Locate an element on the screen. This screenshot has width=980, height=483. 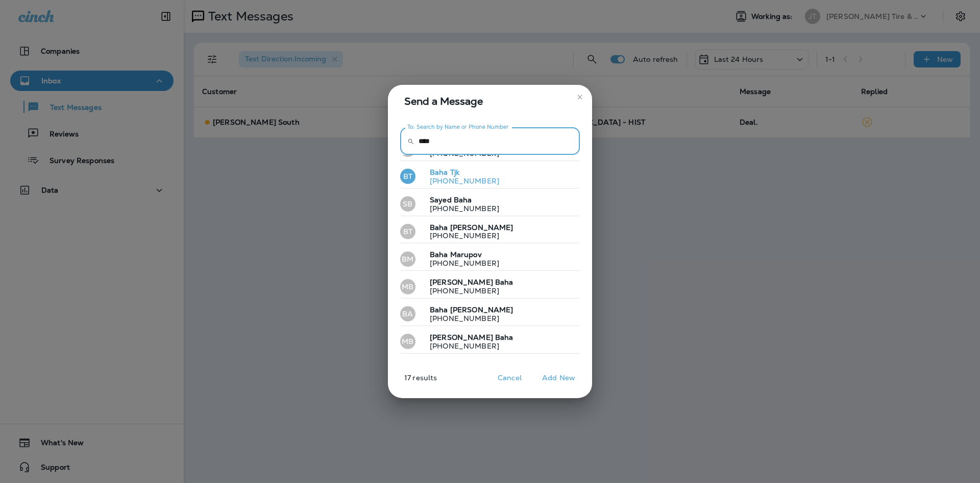
div: BM is located at coordinates (408, 259).